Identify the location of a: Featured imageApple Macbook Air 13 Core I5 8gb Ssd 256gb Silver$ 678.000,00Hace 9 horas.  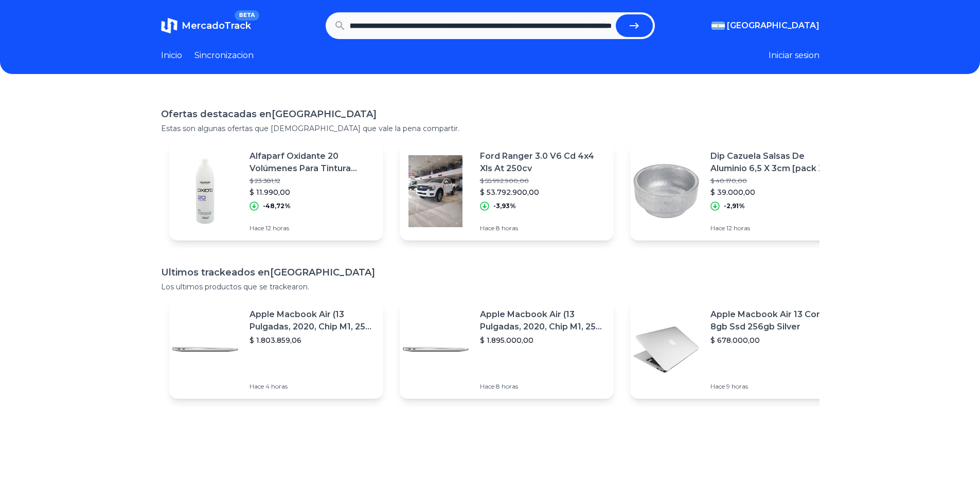
(737, 349).